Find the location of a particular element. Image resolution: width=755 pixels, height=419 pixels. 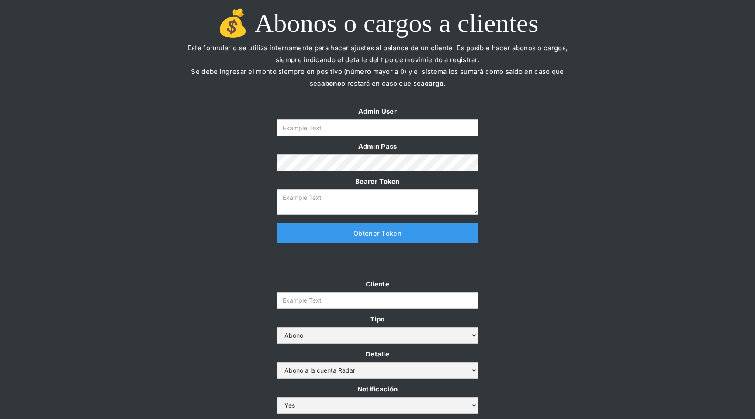

form: Form is located at coordinates (378, 160).